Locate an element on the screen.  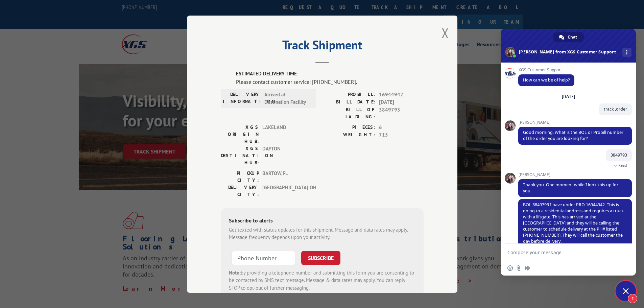
h2: Track Shipment is located at coordinates (322, 47).